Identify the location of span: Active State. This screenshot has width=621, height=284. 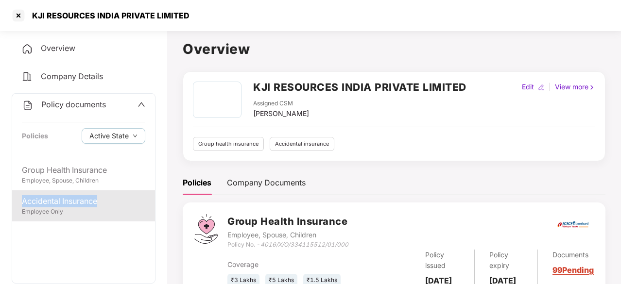
(109, 136).